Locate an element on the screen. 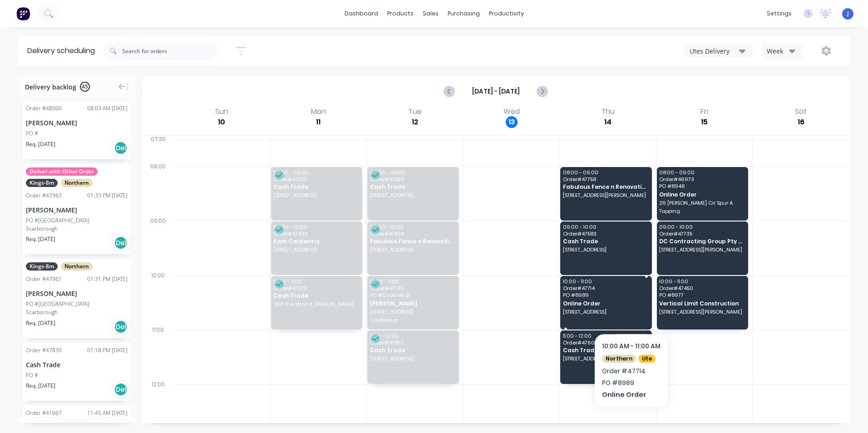  span: Order # 47560 is located at coordinates (413, 180).